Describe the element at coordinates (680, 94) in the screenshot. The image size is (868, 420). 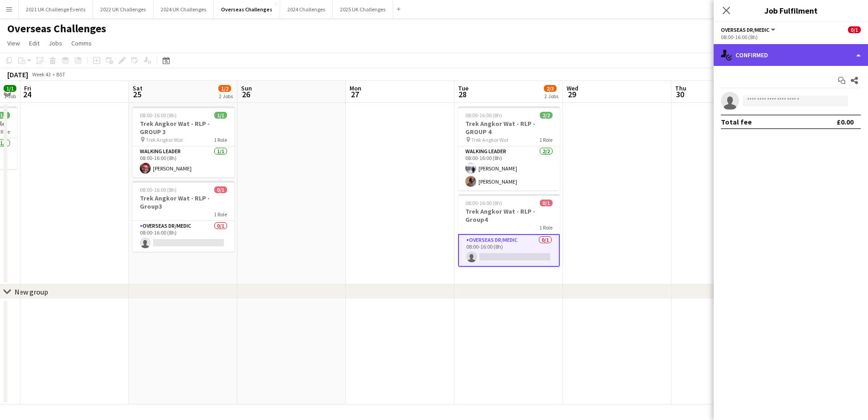
I see `span: 30` at that location.